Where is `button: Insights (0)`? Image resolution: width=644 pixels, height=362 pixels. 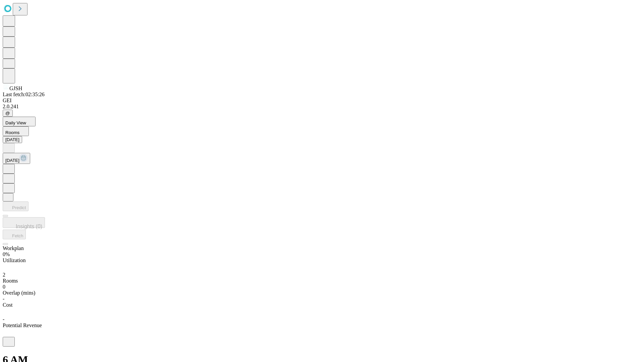
button: Insights (0) is located at coordinates (24, 222).